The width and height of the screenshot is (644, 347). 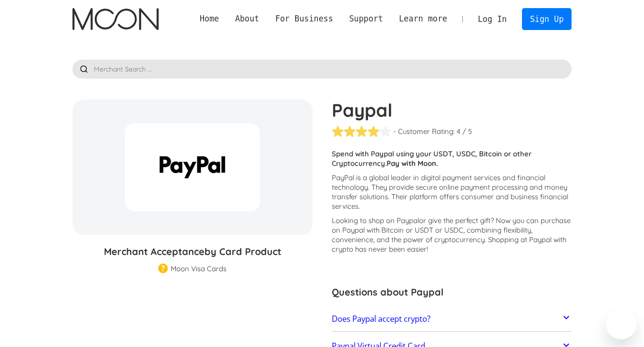 I want to click on h3: Merchant Acceptance, so click(x=192, y=252).